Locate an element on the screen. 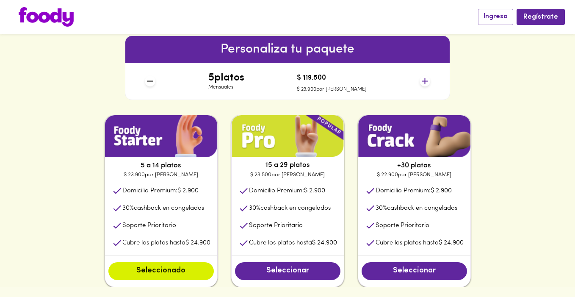 Image resolution: width=575 pixels, height=297 pixels. button: Ingresa is located at coordinates (495, 17).